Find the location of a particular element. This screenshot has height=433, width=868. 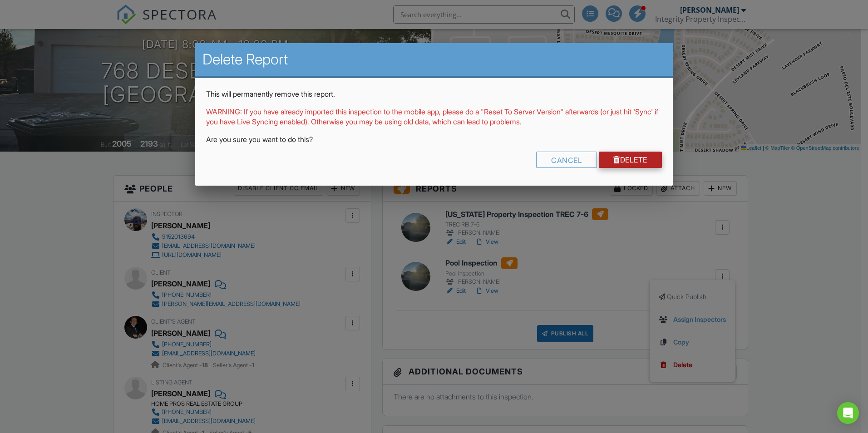

div: Open Intercom Messenger is located at coordinates (848, 413).